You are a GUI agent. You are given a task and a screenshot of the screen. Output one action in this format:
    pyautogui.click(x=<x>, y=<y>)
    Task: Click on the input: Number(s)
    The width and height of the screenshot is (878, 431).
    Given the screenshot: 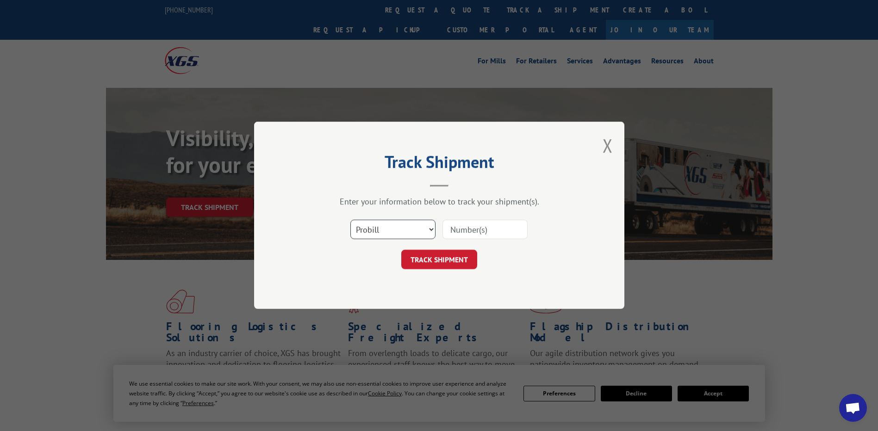 What is the action you would take?
    pyautogui.click(x=485, y=230)
    